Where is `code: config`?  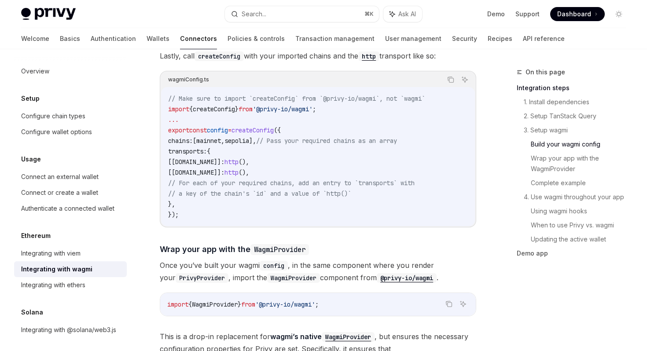 code: config is located at coordinates (274, 266).